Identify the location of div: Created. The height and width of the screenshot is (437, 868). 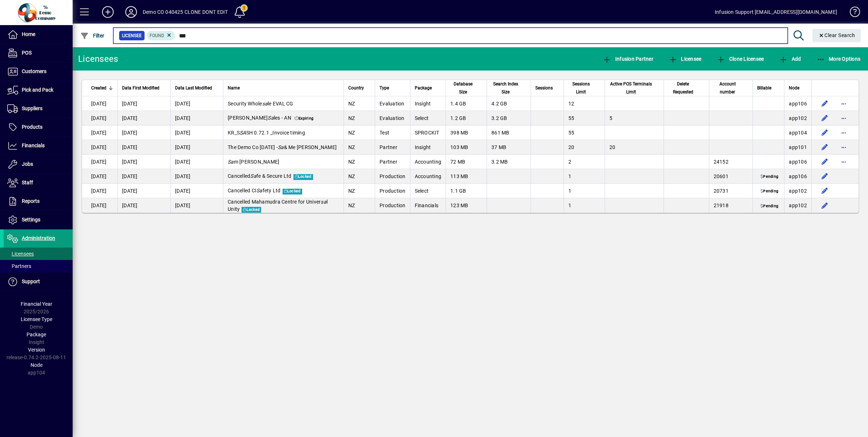
(102, 88).